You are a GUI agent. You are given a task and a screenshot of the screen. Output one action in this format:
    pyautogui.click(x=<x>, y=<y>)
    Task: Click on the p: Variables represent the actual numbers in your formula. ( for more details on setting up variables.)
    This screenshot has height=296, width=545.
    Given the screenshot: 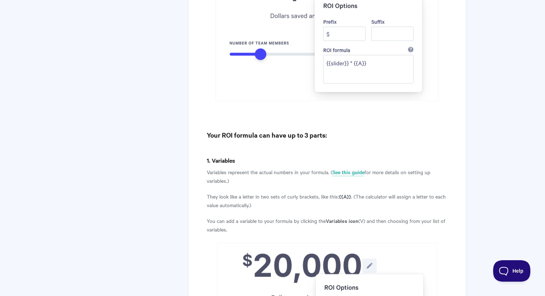 What is the action you would take?
    pyautogui.click(x=327, y=176)
    